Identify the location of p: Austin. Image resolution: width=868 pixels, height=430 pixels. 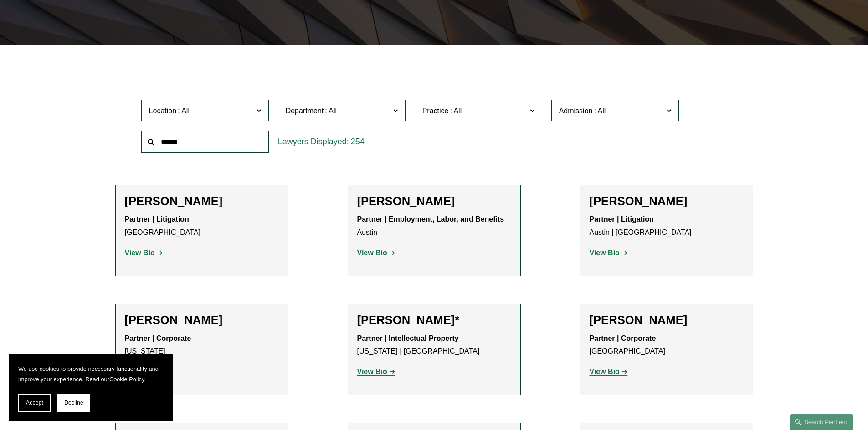
(435, 226).